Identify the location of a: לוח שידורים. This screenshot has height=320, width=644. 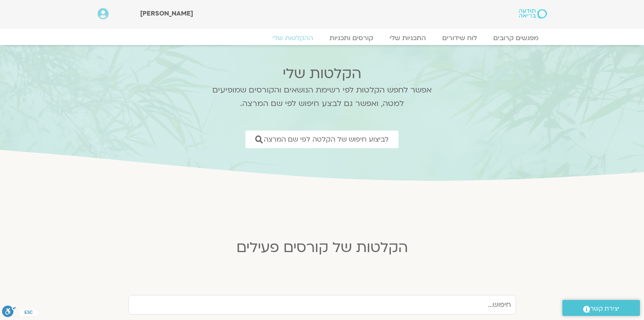
(460, 38).